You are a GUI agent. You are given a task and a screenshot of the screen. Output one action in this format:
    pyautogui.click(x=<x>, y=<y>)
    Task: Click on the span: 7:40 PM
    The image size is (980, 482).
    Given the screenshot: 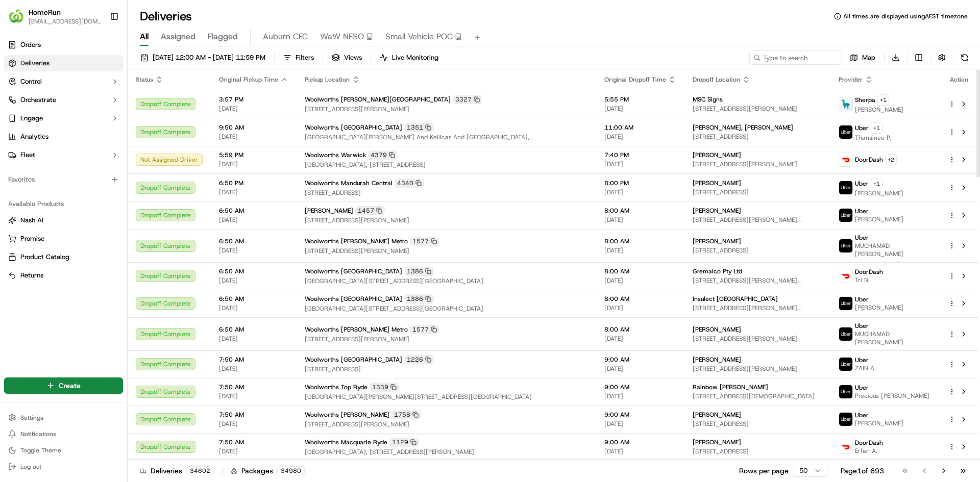 What is the action you would take?
    pyautogui.click(x=640, y=155)
    